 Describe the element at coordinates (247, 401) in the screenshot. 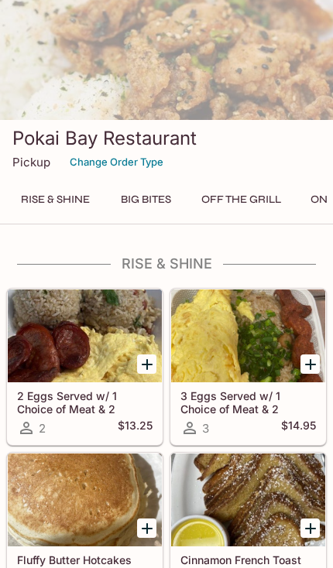

I see `h5: 3 Eggs Served w/ 1 Choice of Meat & 2 Scoops of Rice` at that location.